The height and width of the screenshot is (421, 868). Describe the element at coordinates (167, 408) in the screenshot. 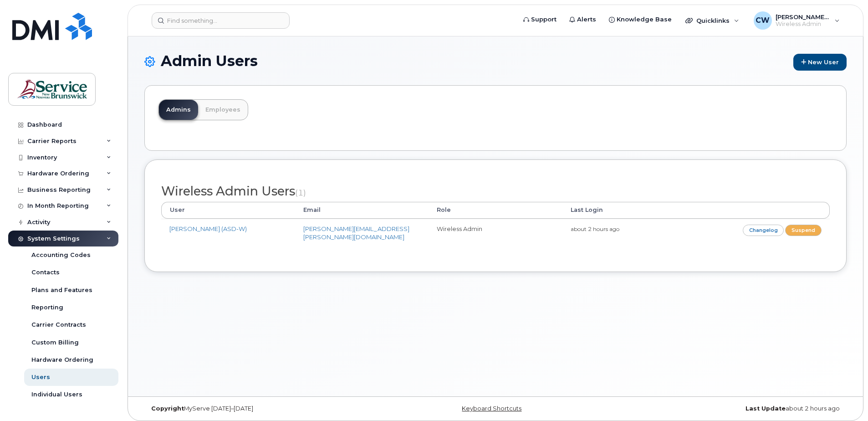

I see `strong: Copyright` at that location.